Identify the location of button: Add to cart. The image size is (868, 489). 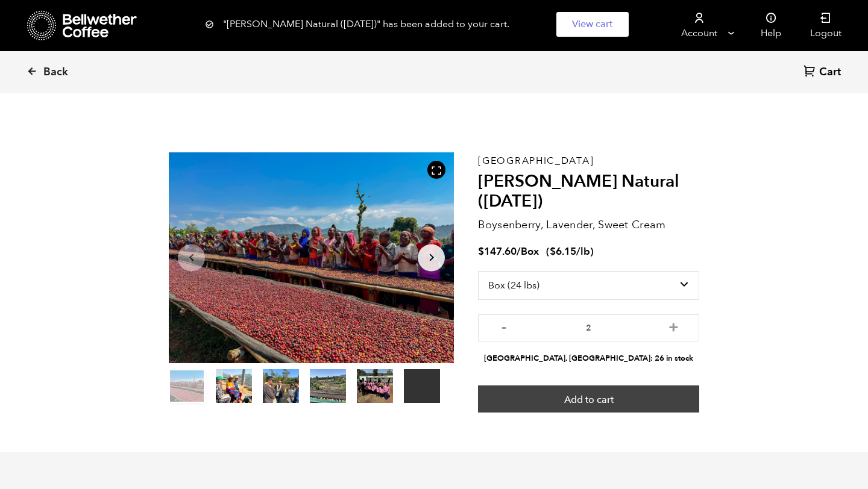
(588, 399).